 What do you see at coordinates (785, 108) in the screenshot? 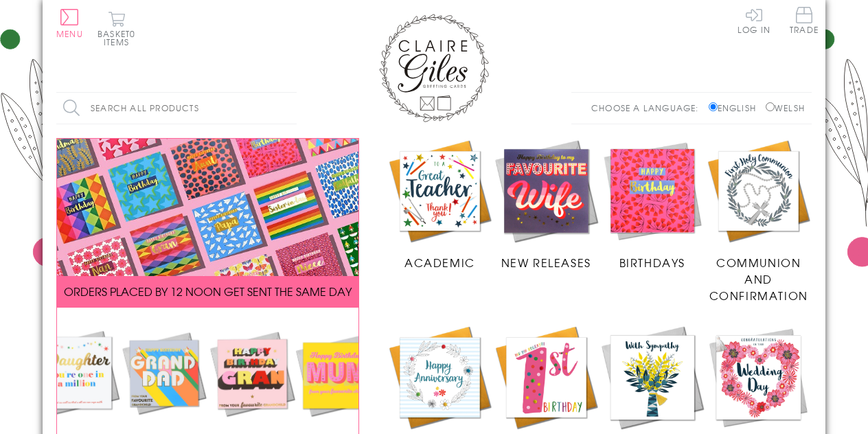
I see `label: Welsh` at bounding box center [785, 108].